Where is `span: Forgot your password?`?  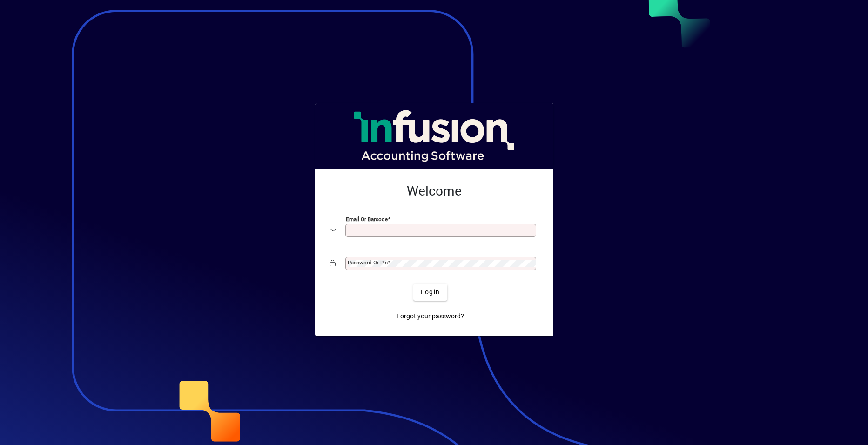 span: Forgot your password? is located at coordinates (430, 316).